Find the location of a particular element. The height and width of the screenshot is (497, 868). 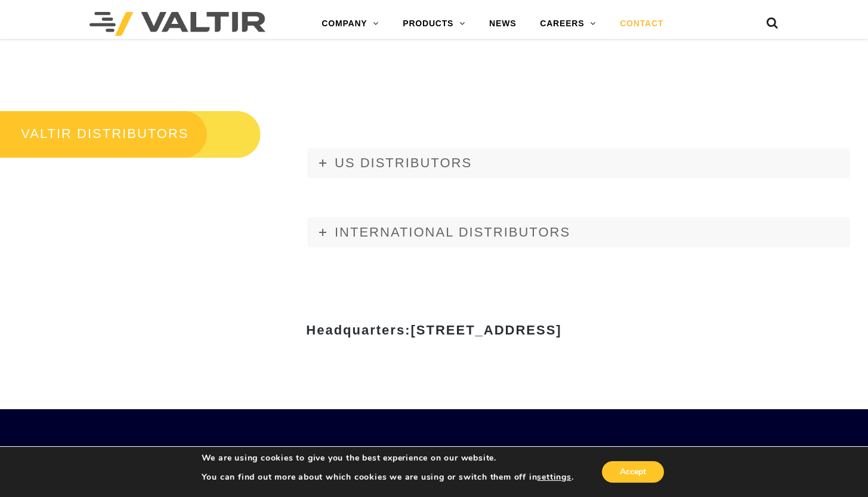

a: US DISTRIBUTORS is located at coordinates (579, 163).